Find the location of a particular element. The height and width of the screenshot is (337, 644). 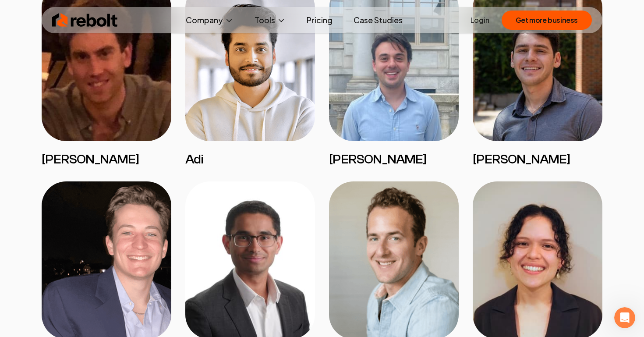

button: Tools is located at coordinates (270, 21).